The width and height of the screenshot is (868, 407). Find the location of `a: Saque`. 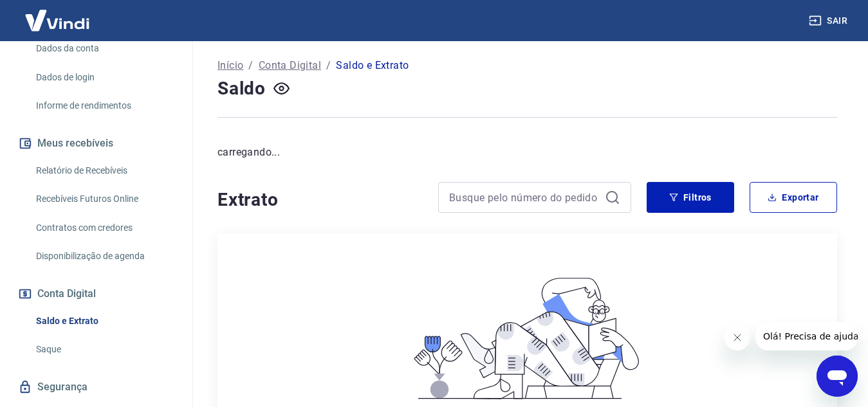

a: Saque is located at coordinates (104, 349).